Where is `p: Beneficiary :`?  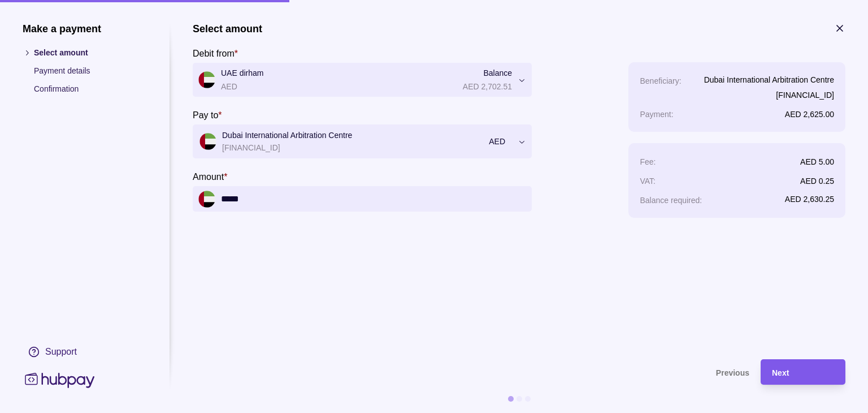
p: Beneficiary : is located at coordinates (660, 81).